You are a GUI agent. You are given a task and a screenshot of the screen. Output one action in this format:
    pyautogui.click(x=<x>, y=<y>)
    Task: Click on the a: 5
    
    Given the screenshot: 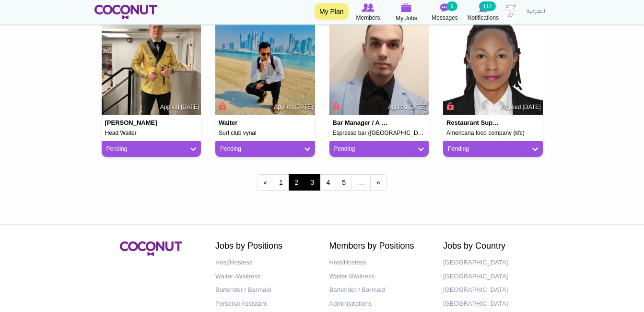 What is the action you would take?
    pyautogui.click(x=344, y=182)
    